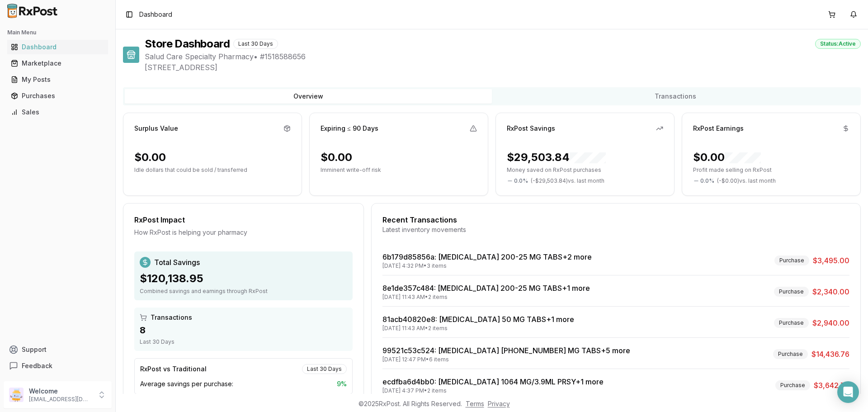 The height and width of the screenshot is (412, 868). What do you see at coordinates (243, 291) in the screenshot?
I see `div: Combined savings and earnings through RxPost` at bounding box center [243, 291].